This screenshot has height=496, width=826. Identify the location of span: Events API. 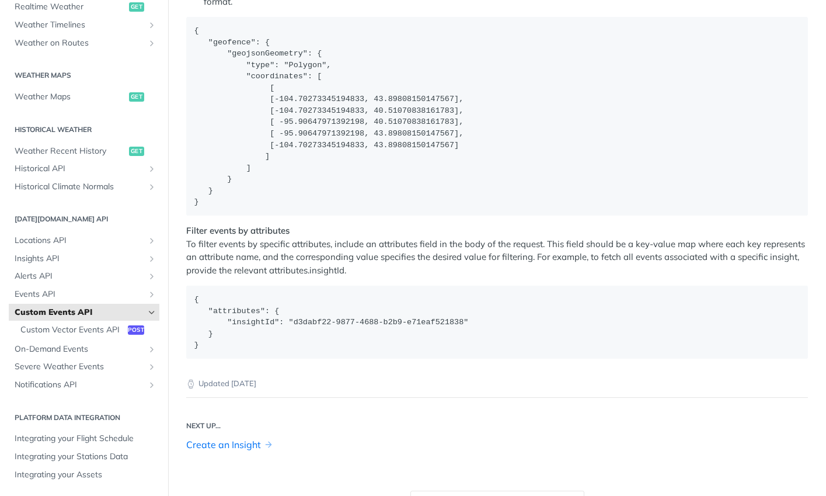
(79, 294).